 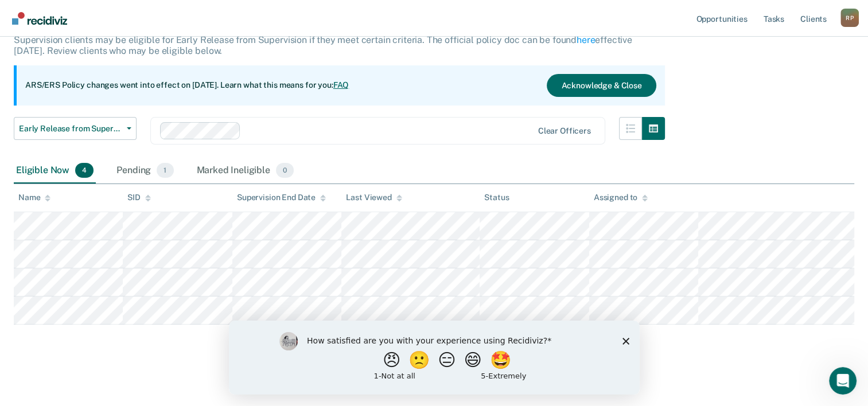 I want to click on div: How satisfied are you with your experience using Recidiviz?, so click(x=210, y=20).